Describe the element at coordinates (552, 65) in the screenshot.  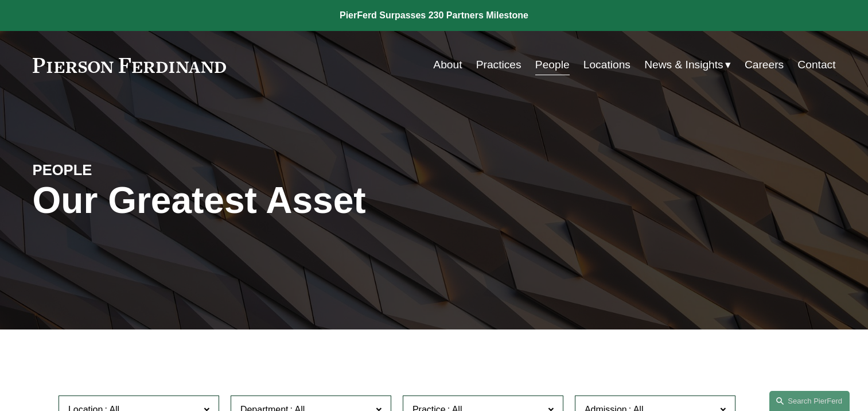
I see `a: People` at that location.